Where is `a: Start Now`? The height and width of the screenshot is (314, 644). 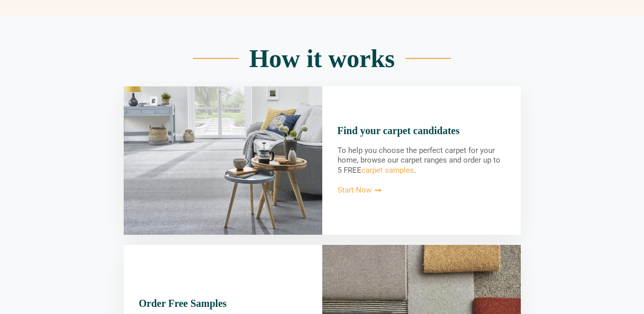 a: Start Now is located at coordinates (360, 190).